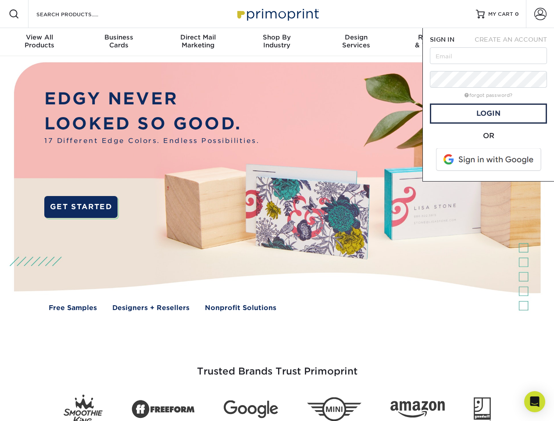 The image size is (554, 421). What do you see at coordinates (418, 410) in the screenshot?
I see `img: Amazon` at bounding box center [418, 410].